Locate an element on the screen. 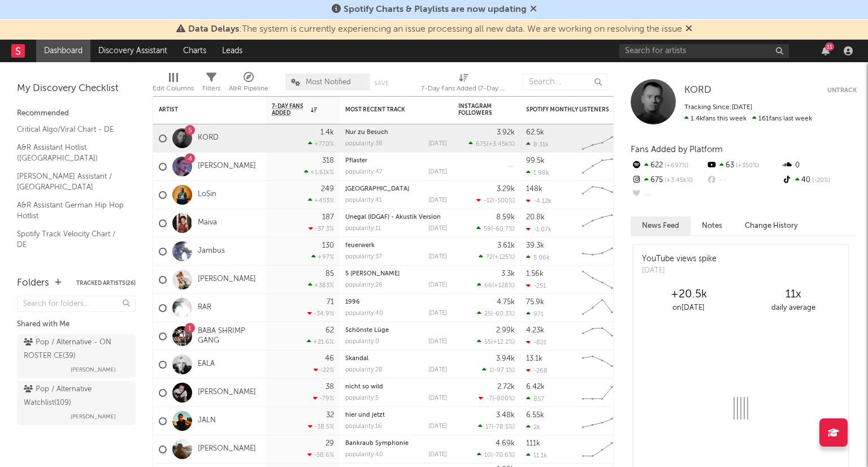 The image size is (868, 467). div: popularity: 28 is located at coordinates (364, 370).